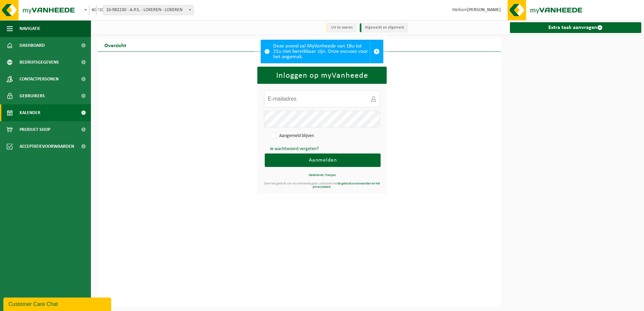 The width and height of the screenshot is (644, 311). Describe the element at coordinates (341, 28) in the screenshot. I see `li: Uit te voeren` at that location.